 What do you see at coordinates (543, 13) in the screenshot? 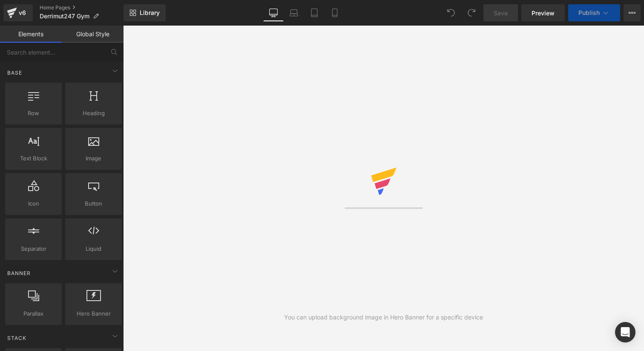
I see `span: Preview` at bounding box center [543, 13].